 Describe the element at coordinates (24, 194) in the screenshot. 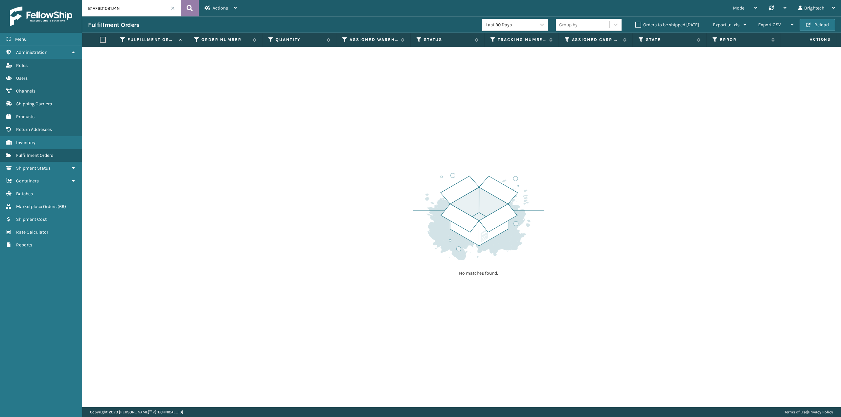

I see `span: Batches` at that location.